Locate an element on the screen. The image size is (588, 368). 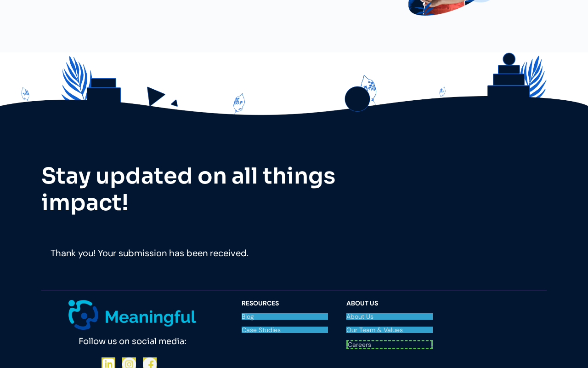
div: Follow us on social media: is located at coordinates (133, 339).